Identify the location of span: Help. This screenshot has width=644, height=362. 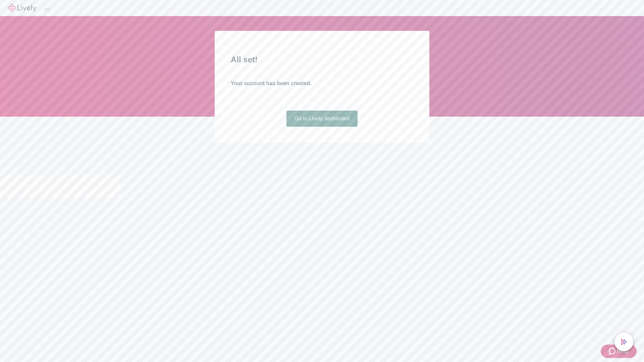
(622, 351).